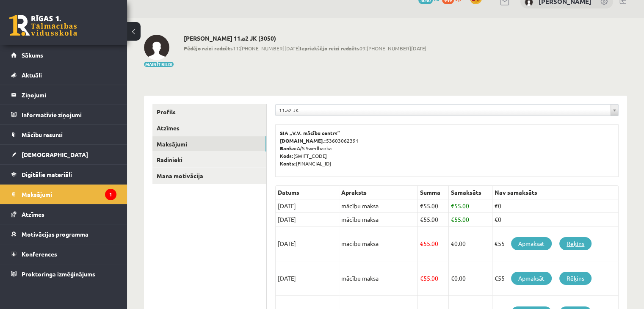 The image size is (644, 309). What do you see at coordinates (307, 193) in the screenshot?
I see `th: Datums` at bounding box center [307, 193].